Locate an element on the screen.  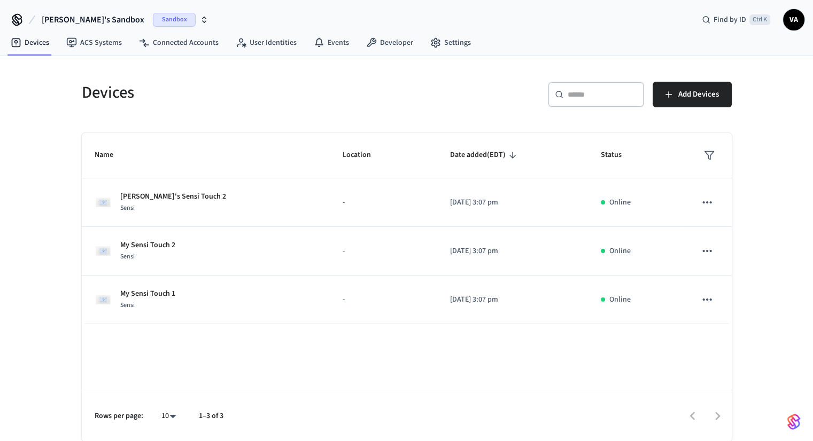
span: Ctrl K is located at coordinates (760, 20).